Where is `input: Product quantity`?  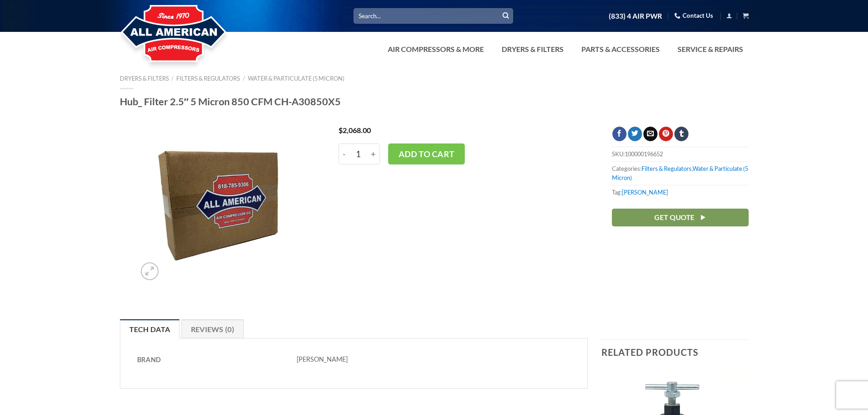
input: Product quantity is located at coordinates (358, 154).